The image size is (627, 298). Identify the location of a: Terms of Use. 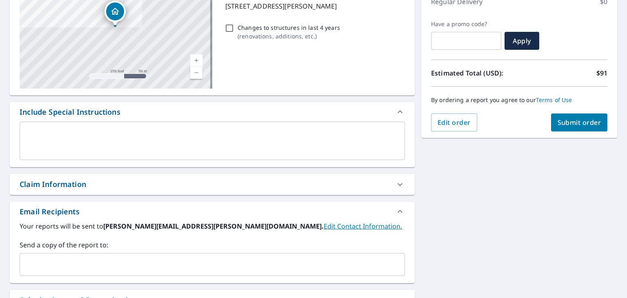
(554, 100).